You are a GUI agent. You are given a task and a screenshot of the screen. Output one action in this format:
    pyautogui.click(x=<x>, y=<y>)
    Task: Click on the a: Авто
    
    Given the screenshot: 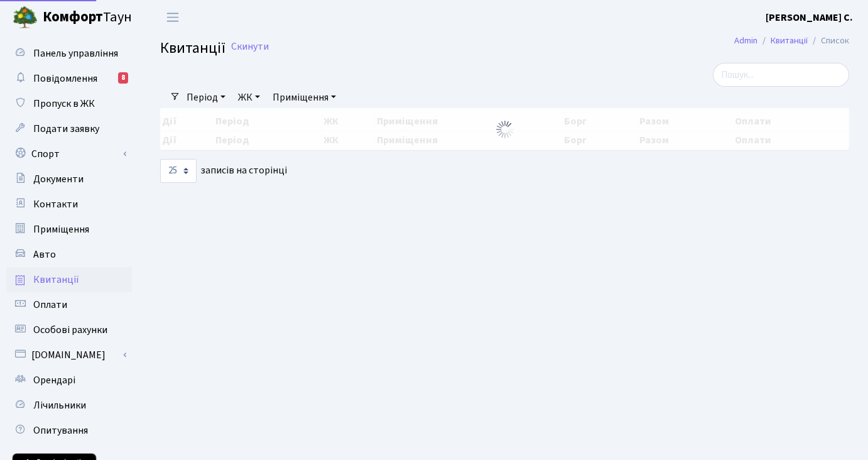 What is the action you would take?
    pyautogui.click(x=69, y=255)
    